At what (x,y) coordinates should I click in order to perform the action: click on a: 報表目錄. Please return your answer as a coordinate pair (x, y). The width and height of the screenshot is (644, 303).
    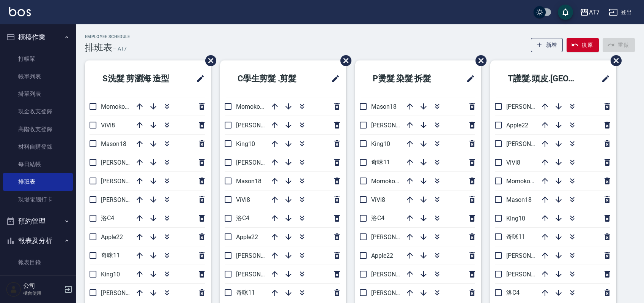
    Looking at the image, I should click on (38, 262).